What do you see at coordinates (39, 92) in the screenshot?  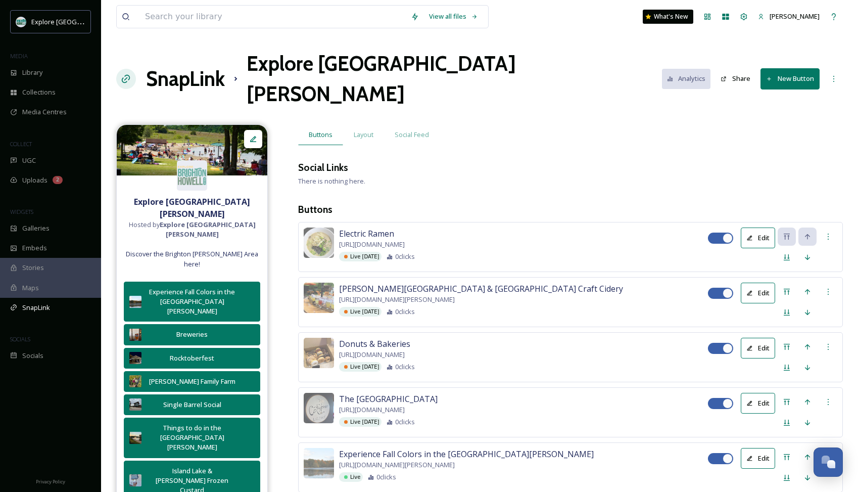 I see `span: Collections` at bounding box center [39, 92].